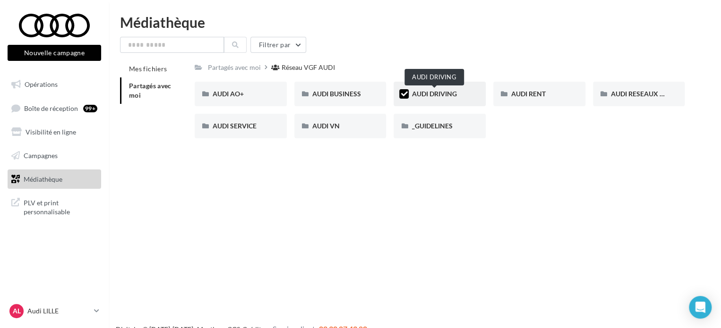 This screenshot has height=328, width=721. I want to click on button: Nouvelle campagne, so click(54, 53).